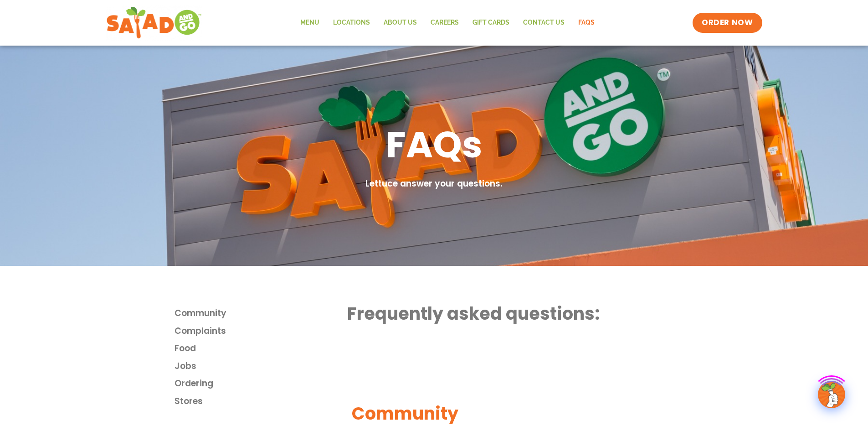 This screenshot has height=431, width=868. Describe the element at coordinates (520, 413) in the screenshot. I see `h2: Community` at that location.